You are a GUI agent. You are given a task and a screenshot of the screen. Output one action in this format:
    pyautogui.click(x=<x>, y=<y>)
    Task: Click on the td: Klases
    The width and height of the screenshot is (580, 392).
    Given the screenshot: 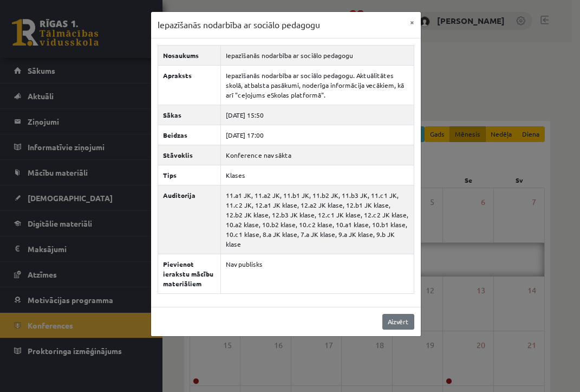 What is the action you would take?
    pyautogui.click(x=317, y=174)
    